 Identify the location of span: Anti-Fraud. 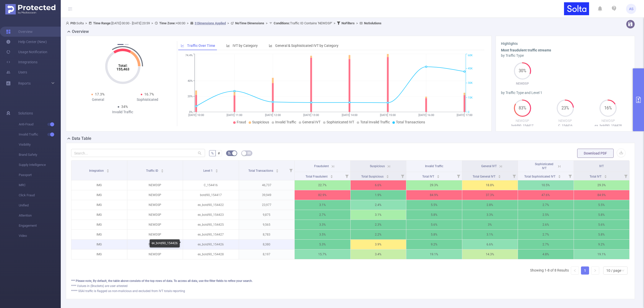
(40, 124).